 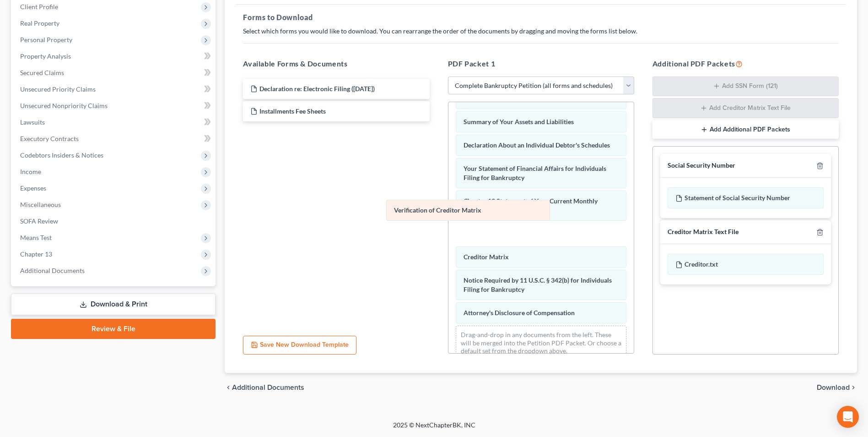 I want to click on span: Attorney's Disclosure of Compensation, so click(x=519, y=312).